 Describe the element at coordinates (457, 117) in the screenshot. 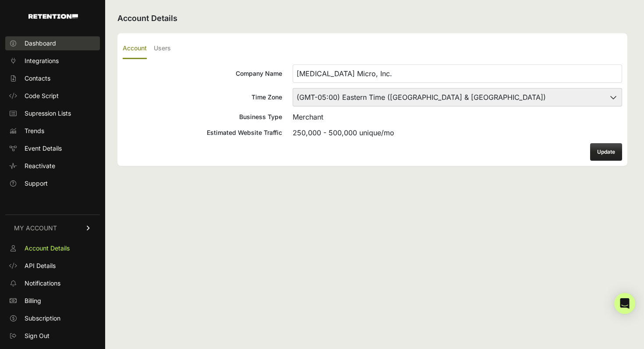

I see `div: Merchant` at that location.